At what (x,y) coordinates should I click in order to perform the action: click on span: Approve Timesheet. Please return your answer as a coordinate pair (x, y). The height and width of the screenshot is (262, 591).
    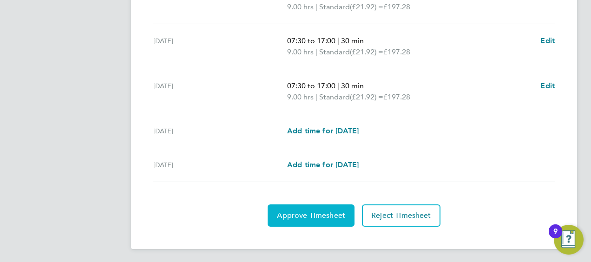
    Looking at the image, I should click on (311, 216).